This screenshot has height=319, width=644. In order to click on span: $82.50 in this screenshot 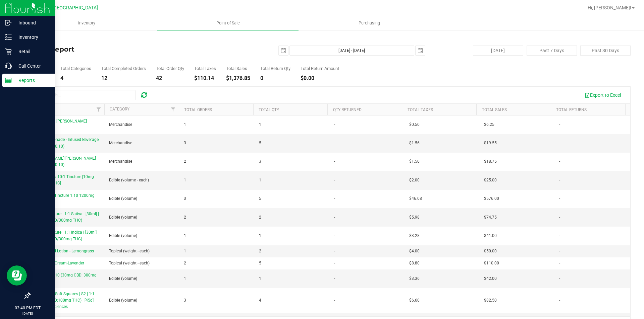, I will do `click(490, 300)`.